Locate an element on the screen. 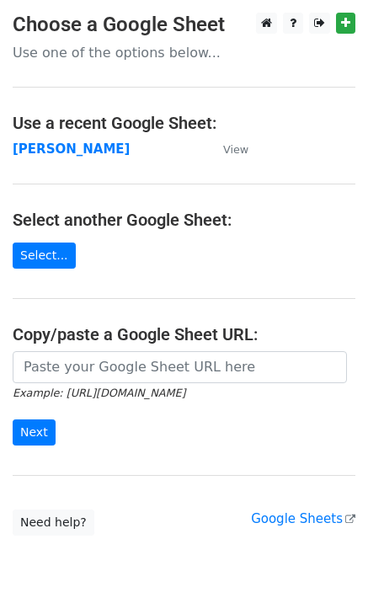 The height and width of the screenshot is (603, 368). a: Google Sheets is located at coordinates (303, 519).